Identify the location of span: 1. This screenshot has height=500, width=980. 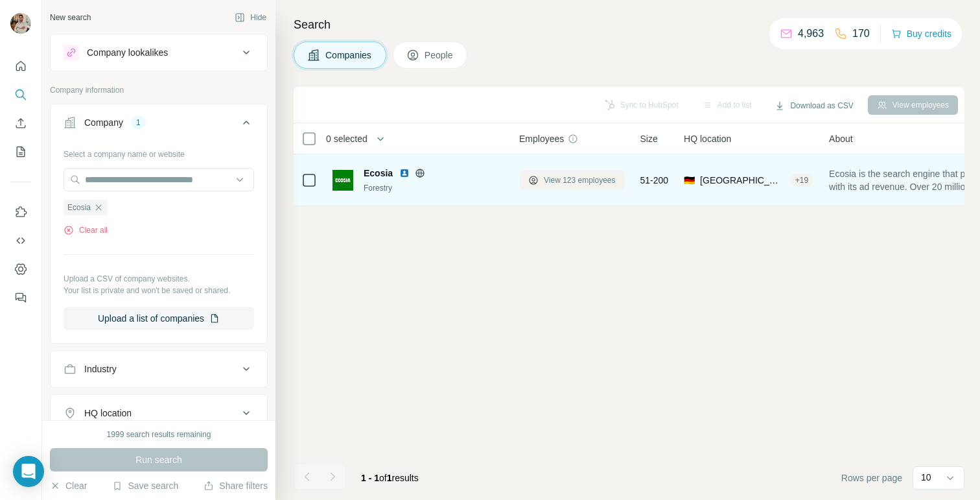
(390, 478).